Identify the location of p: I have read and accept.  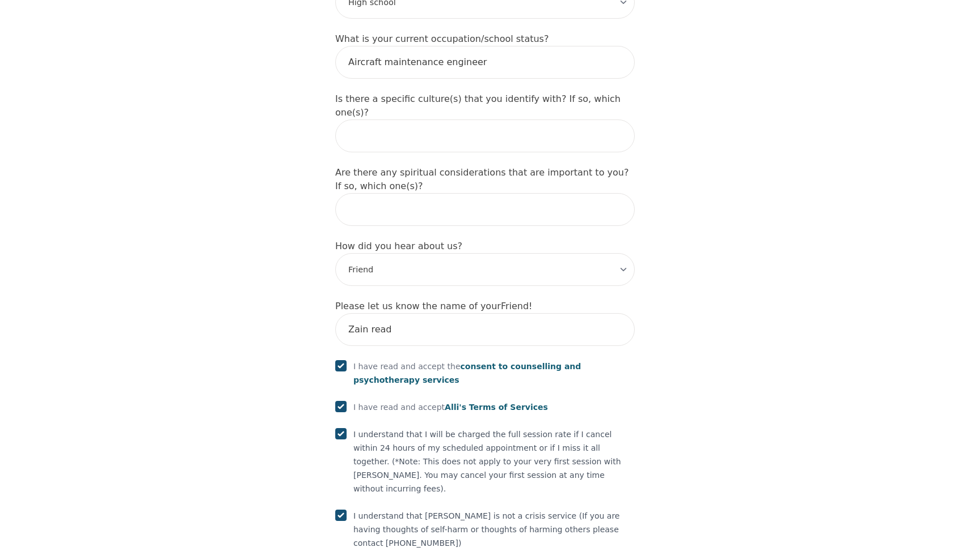
(450, 407).